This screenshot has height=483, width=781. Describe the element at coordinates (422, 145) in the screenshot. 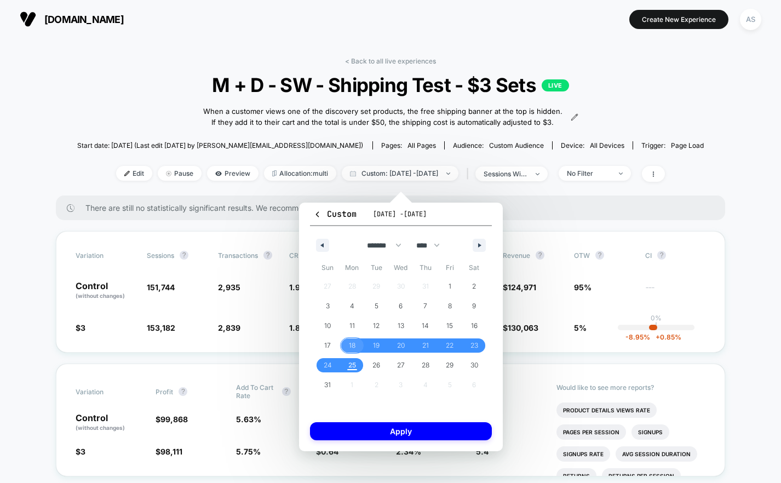

I see `span: all pages` at that location.